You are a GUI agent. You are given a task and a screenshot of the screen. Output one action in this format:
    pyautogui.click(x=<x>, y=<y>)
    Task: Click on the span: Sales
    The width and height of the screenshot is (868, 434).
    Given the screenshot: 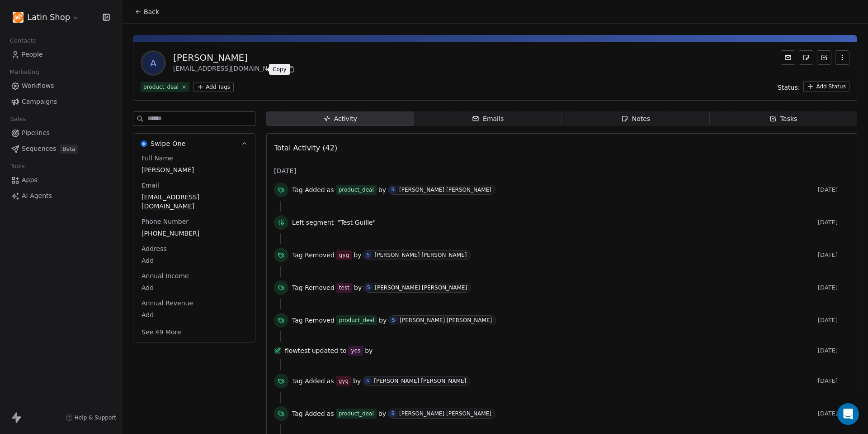 What is the action you would take?
    pyautogui.click(x=18, y=119)
    